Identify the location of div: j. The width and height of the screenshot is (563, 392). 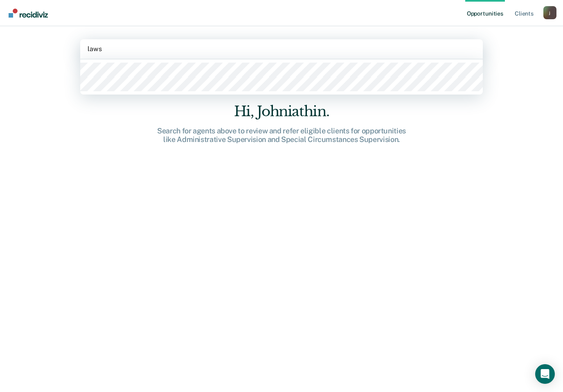
(549, 13).